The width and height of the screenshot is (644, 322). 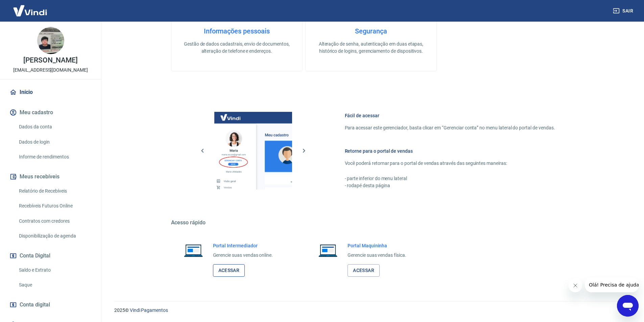 What do you see at coordinates (54, 271) in the screenshot?
I see `a: Saldo e Extrato` at bounding box center [54, 271].